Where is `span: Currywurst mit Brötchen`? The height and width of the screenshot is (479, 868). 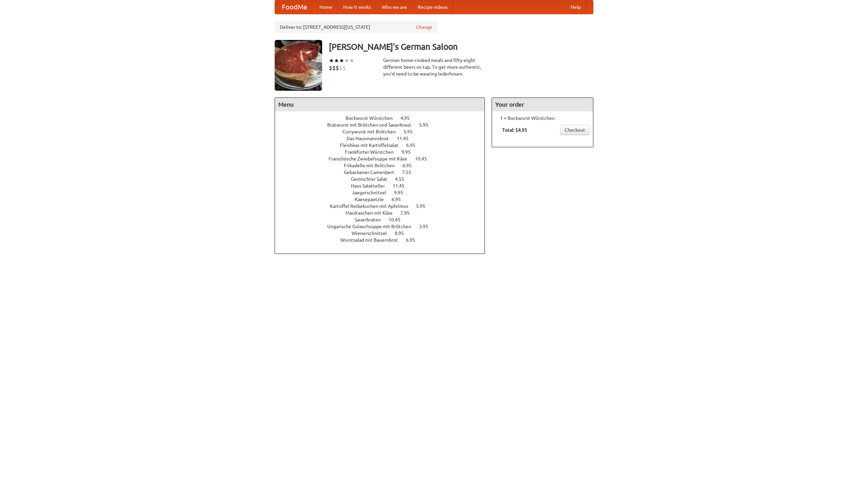
span: Currywurst mit Brötchen is located at coordinates (372, 132).